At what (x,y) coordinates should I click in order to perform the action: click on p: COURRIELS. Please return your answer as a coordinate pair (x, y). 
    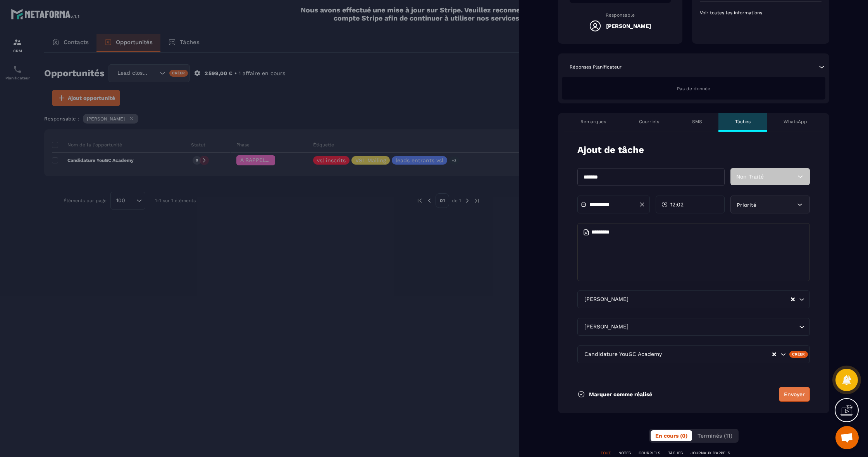
    Looking at the image, I should click on (649, 453).